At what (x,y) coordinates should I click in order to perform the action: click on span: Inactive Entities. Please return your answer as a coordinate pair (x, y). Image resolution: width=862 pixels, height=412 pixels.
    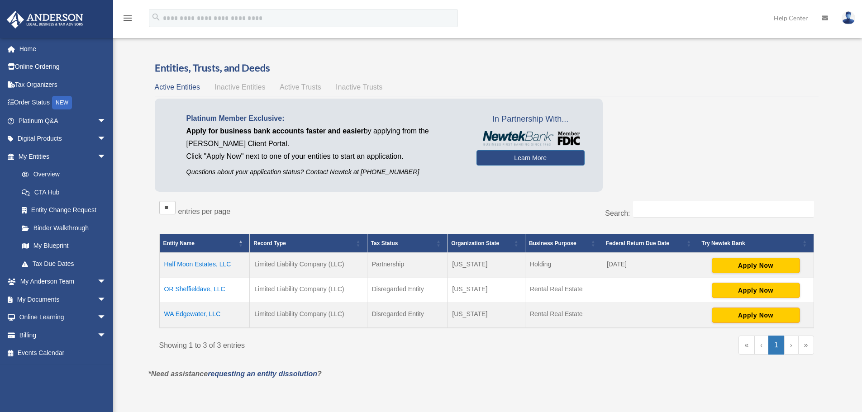
    Looking at the image, I should click on (240, 87).